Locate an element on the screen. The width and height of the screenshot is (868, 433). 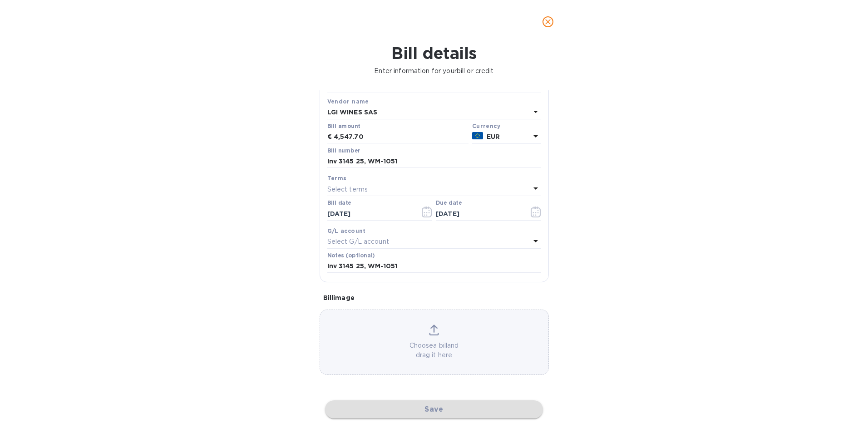
h1: Bill details is located at coordinates (434, 53).